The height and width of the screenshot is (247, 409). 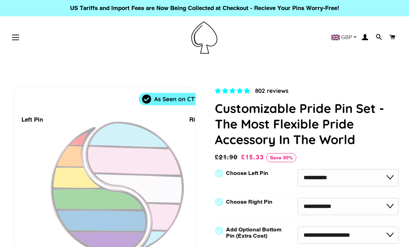 What do you see at coordinates (255, 233) in the screenshot?
I see `label: Add Optional Bottom Pin (Extra Cost)` at bounding box center [255, 233].